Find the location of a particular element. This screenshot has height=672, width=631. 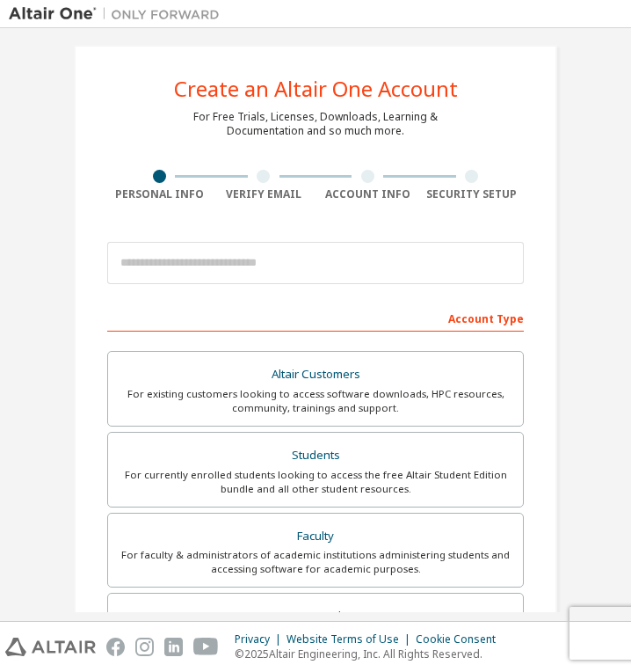

img: altair_logo.svg is located at coordinates (50, 646).